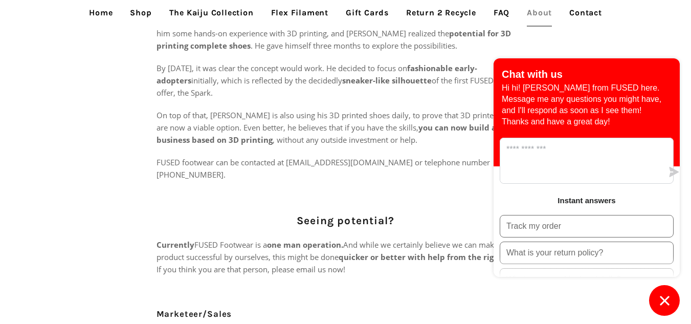  What do you see at coordinates (305, 244) in the screenshot?
I see `strong: one man operation.` at bounding box center [305, 244].